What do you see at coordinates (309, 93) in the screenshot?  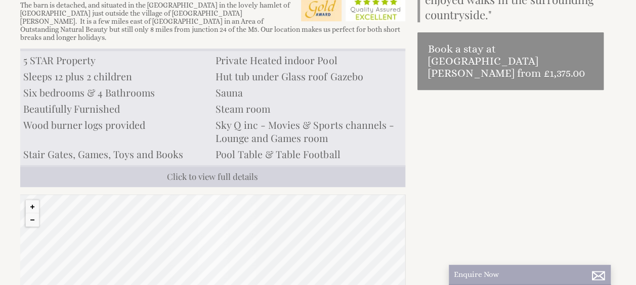 I see `li: Sauna` at bounding box center [309, 93].